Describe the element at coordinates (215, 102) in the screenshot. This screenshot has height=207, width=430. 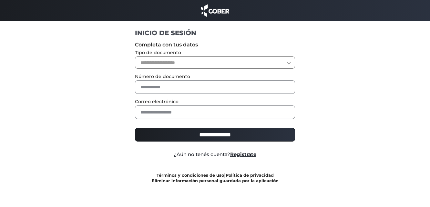
I see `label: Correo electrónico` at that location.